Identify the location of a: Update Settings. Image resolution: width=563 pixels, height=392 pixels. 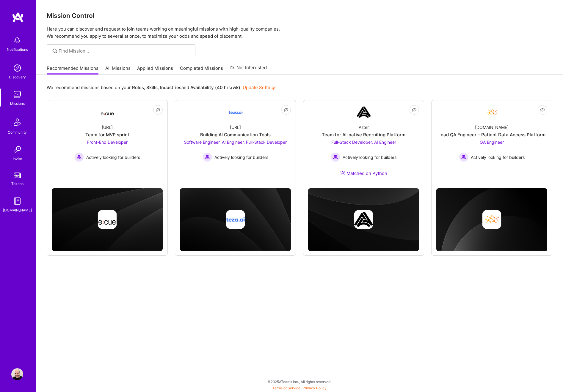
(260, 87).